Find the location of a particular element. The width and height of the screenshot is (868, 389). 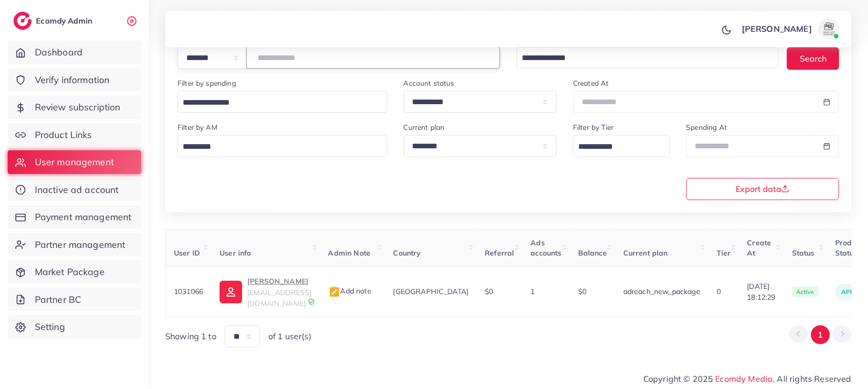

span: Payment management is located at coordinates (83, 217).